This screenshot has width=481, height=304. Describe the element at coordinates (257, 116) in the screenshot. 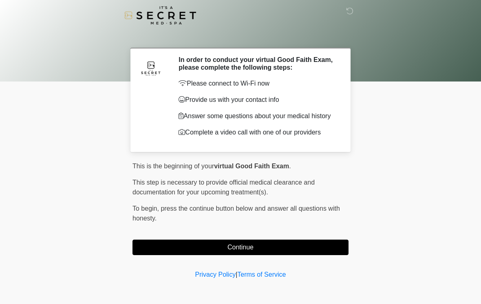

I see `p: Answer some questions about your medical history` at that location.